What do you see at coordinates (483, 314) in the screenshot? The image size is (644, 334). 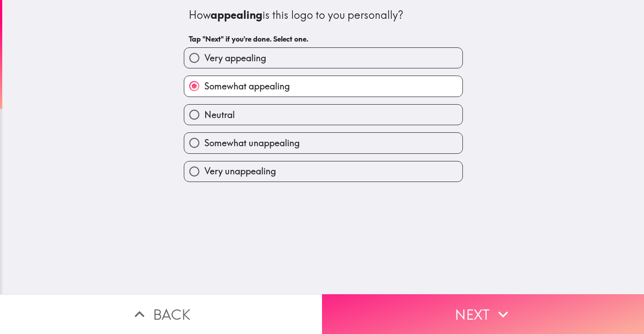 I see `button: Next` at bounding box center [483, 314].